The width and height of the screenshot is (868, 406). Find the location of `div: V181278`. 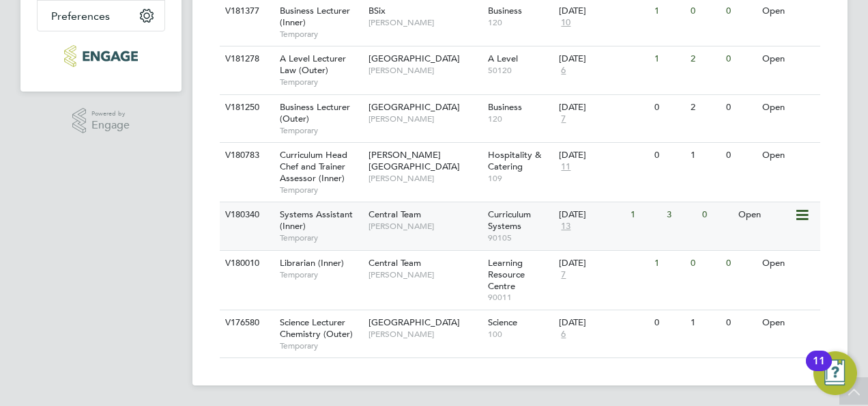

div: V181278 is located at coordinates (245, 59).